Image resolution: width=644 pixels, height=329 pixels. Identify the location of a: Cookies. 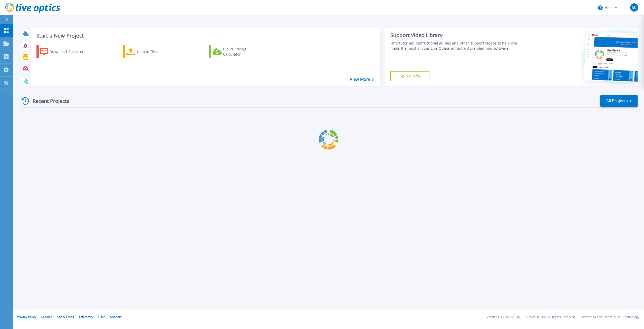
(47, 317).